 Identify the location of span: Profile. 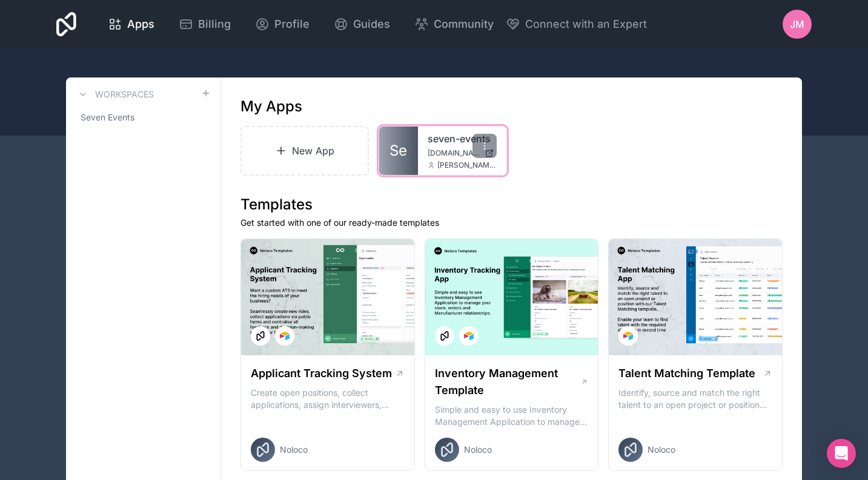
(292, 24).